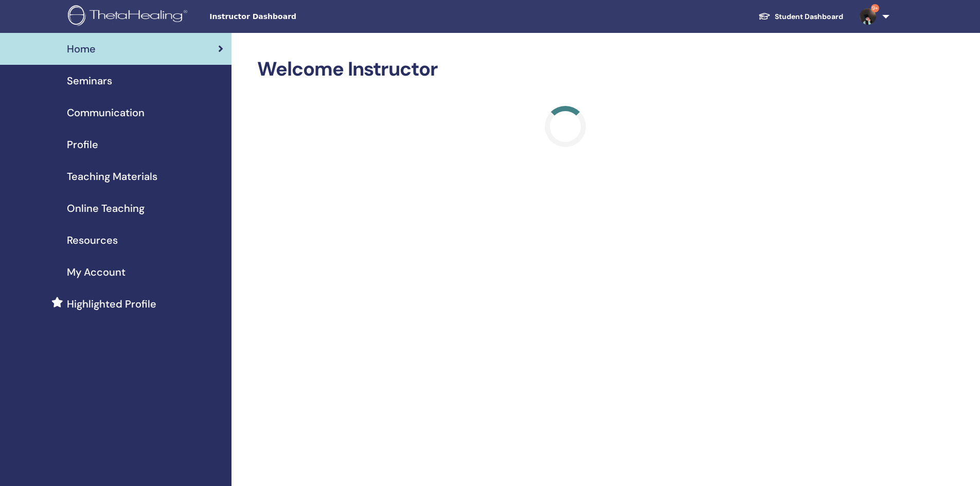 This screenshot has height=486, width=980. I want to click on img: logo.png, so click(129, 16).